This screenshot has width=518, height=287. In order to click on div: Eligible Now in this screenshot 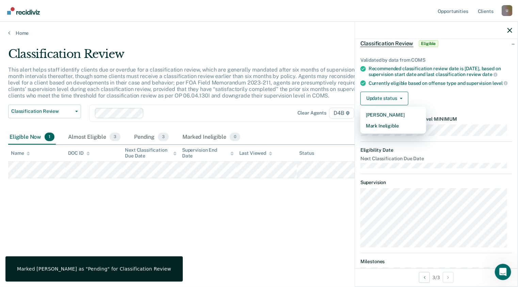, I will do `click(32, 137)`.